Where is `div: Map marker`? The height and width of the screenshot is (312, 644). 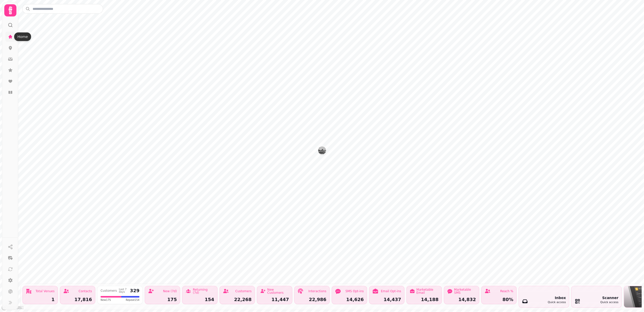
div: Map marker is located at coordinates (322, 151).